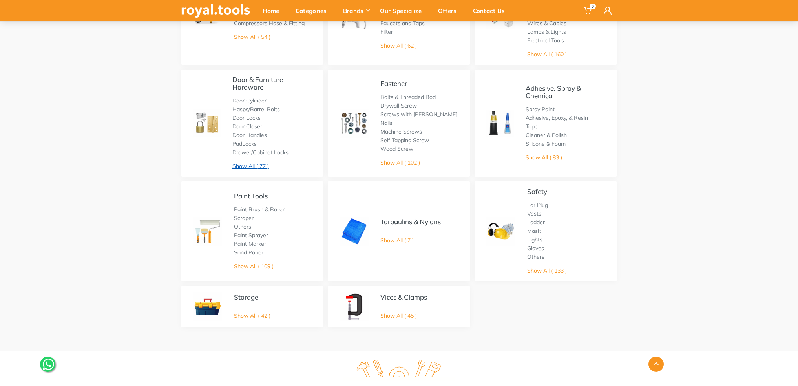 The image size is (798, 386). What do you see at coordinates (250, 166) in the screenshot?
I see `a: Show All ( 77 )` at bounding box center [250, 166].